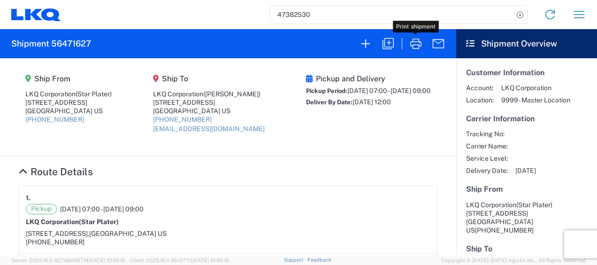  What do you see at coordinates (480, 100) in the screenshot?
I see `span: Location:` at bounding box center [480, 100].